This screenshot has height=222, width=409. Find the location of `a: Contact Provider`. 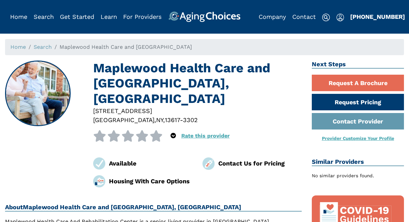

a: Contact Provider is located at coordinates (358, 121).